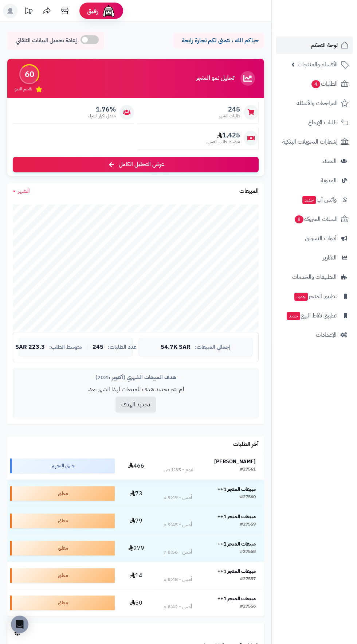  I want to click on div: أمس - 9:45 م, so click(178, 525).